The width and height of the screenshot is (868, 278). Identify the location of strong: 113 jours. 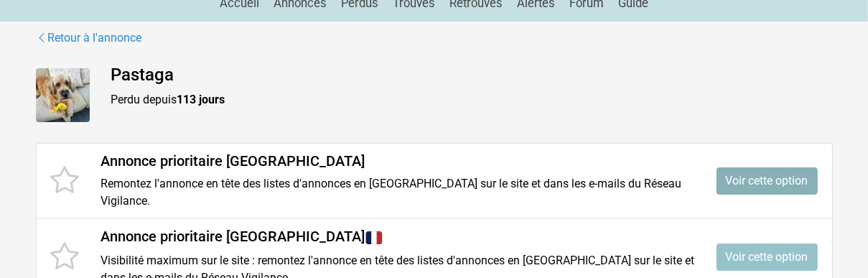
(201, 99).